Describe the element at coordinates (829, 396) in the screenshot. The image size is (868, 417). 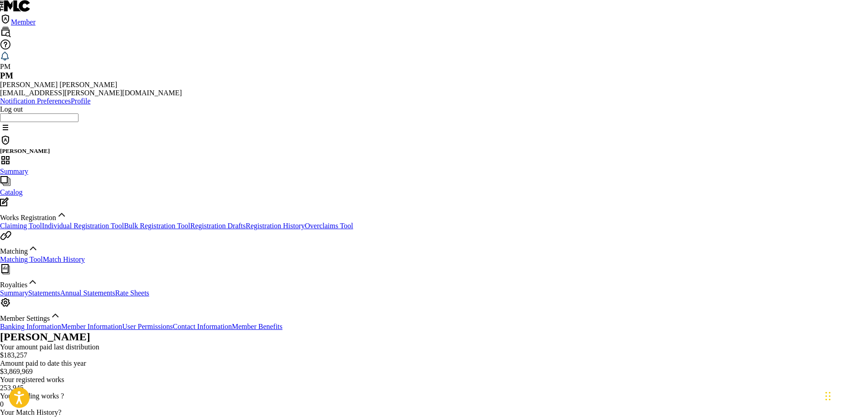
I see `div: Ziehen` at that location.